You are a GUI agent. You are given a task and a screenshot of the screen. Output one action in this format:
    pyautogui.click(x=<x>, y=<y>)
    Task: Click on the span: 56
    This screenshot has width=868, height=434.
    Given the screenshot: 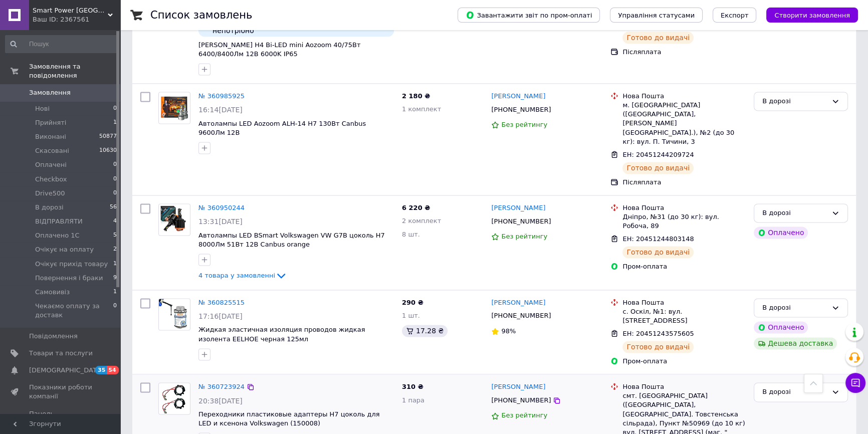 What is the action you would take?
    pyautogui.click(x=113, y=207)
    